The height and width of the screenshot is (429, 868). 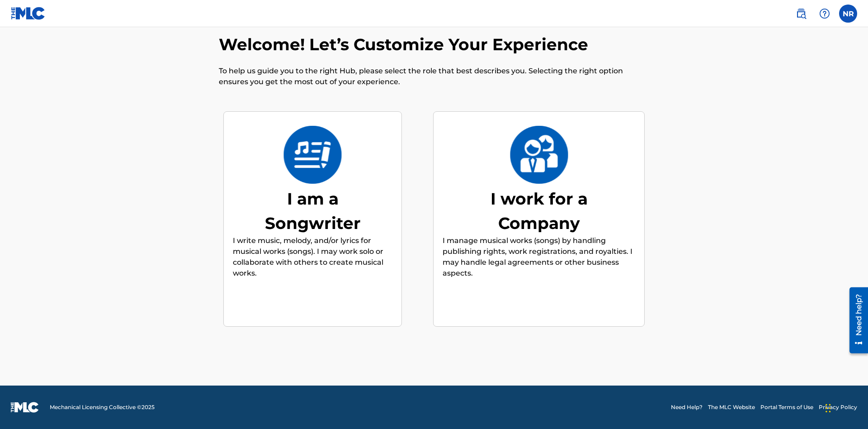 What do you see at coordinates (16, 37) in the screenshot?
I see `div: Open Resource Center` at bounding box center [16, 37].